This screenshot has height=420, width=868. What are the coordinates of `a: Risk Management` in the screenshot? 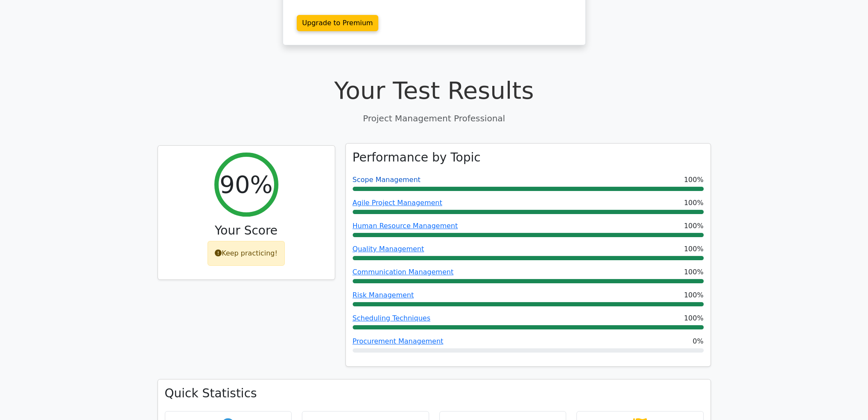 It's located at (384, 295).